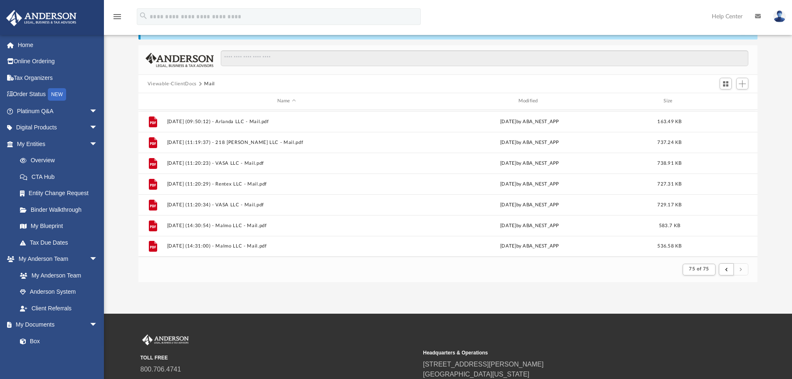 The height and width of the screenshot is (379, 792). Describe the element at coordinates (56, 325) in the screenshot. I see `a: My Documentsarrow_drop_down` at that location.